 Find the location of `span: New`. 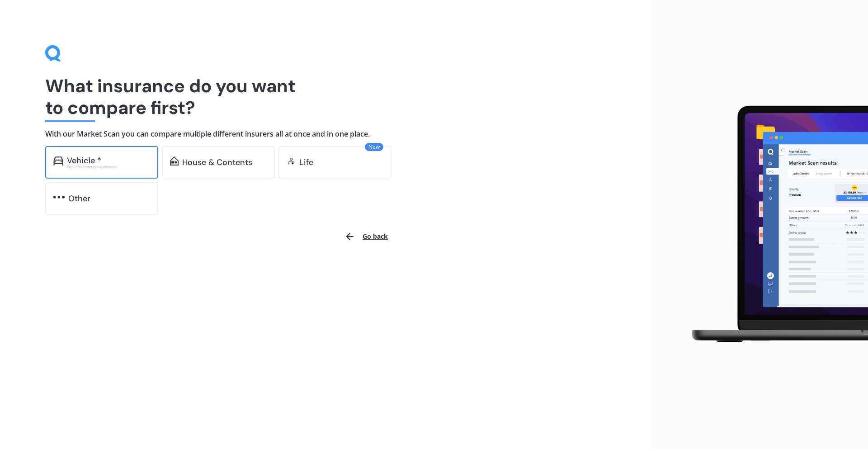

span: New is located at coordinates (374, 147).